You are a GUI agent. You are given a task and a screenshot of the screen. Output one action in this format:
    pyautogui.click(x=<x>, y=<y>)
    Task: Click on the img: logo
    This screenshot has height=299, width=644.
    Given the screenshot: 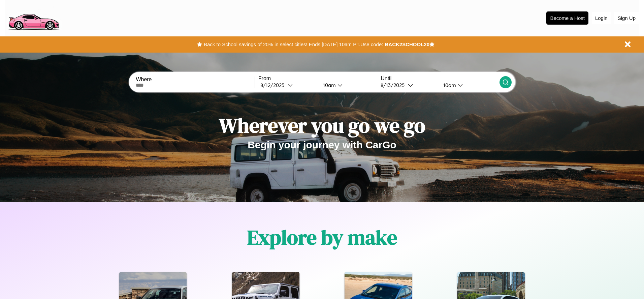 What is the action you would take?
    pyautogui.click(x=33, y=17)
    